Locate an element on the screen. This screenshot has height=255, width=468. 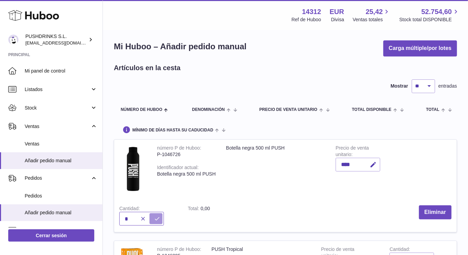
span: Denominación is located at coordinates (208, 110).